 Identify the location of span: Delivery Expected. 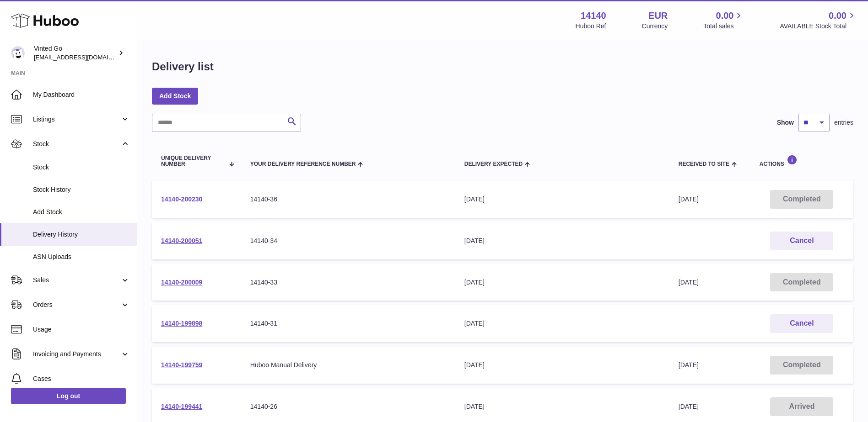
(493, 164).